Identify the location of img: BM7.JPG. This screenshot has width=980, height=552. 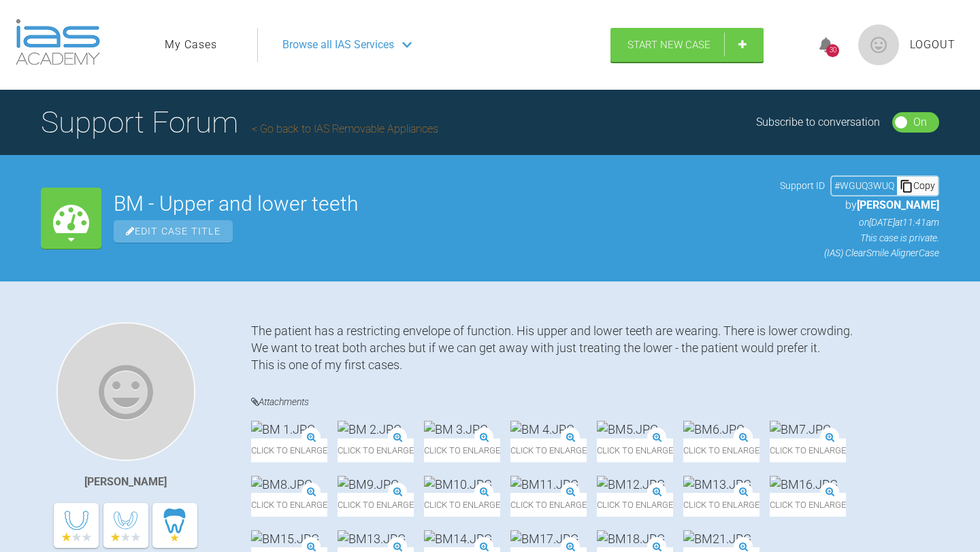
(800, 429).